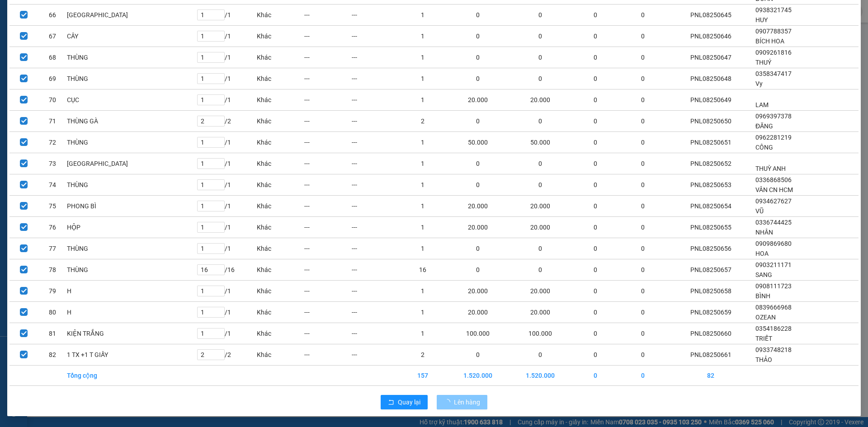  I want to click on span: 0336744425, so click(774, 223).